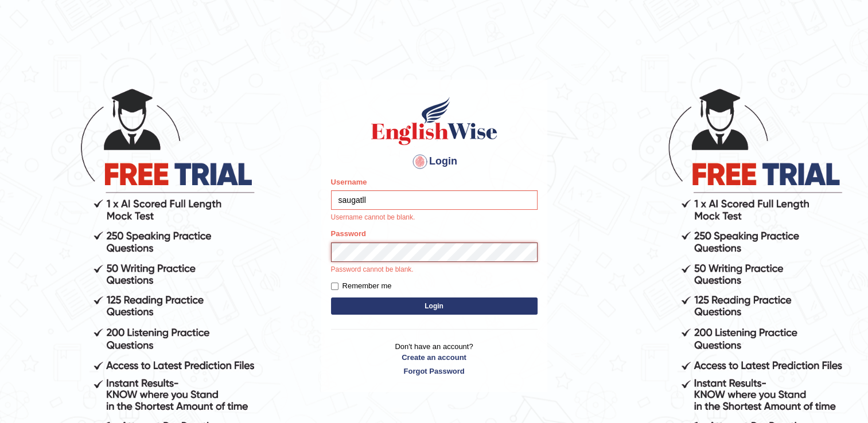 The height and width of the screenshot is (423, 868). What do you see at coordinates (434, 307) in the screenshot?
I see `button: Login` at bounding box center [434, 307].